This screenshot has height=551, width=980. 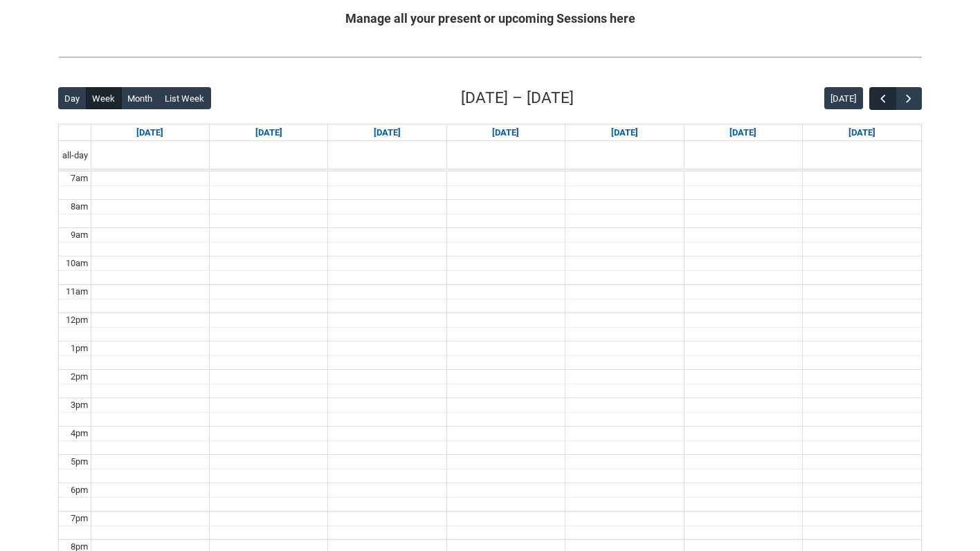 I want to click on div: 8am, so click(x=79, y=207).